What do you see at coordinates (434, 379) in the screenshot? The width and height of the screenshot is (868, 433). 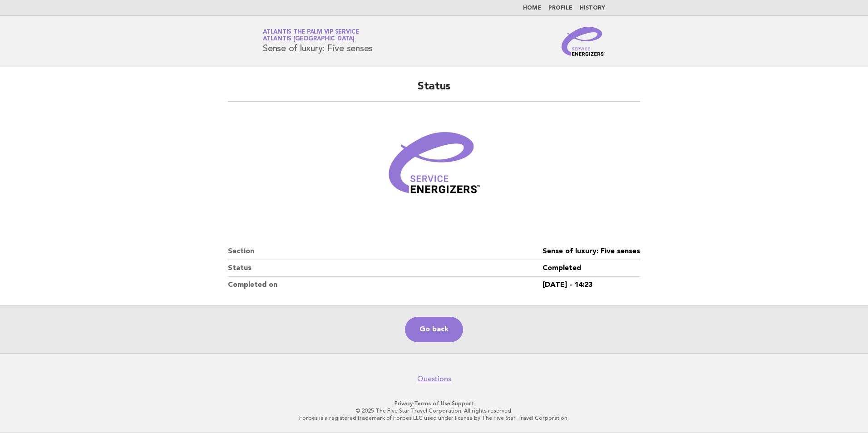 I see `a: Questions` at bounding box center [434, 379].